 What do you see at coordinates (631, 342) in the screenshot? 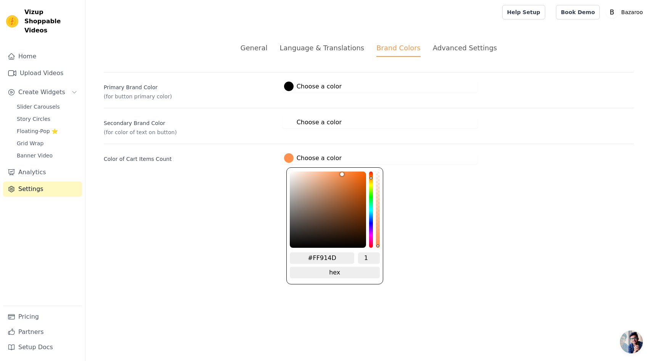
I see `a: Open chat` at bounding box center [631, 342].